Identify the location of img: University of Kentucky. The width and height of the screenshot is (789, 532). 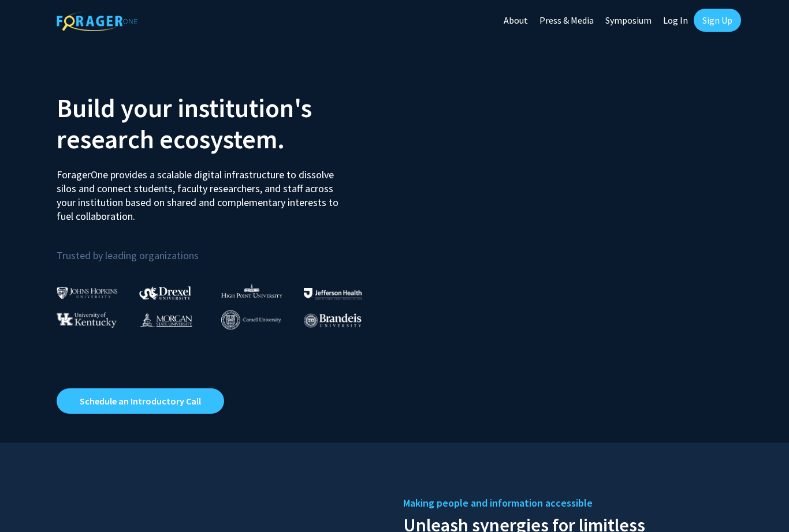
(87, 320).